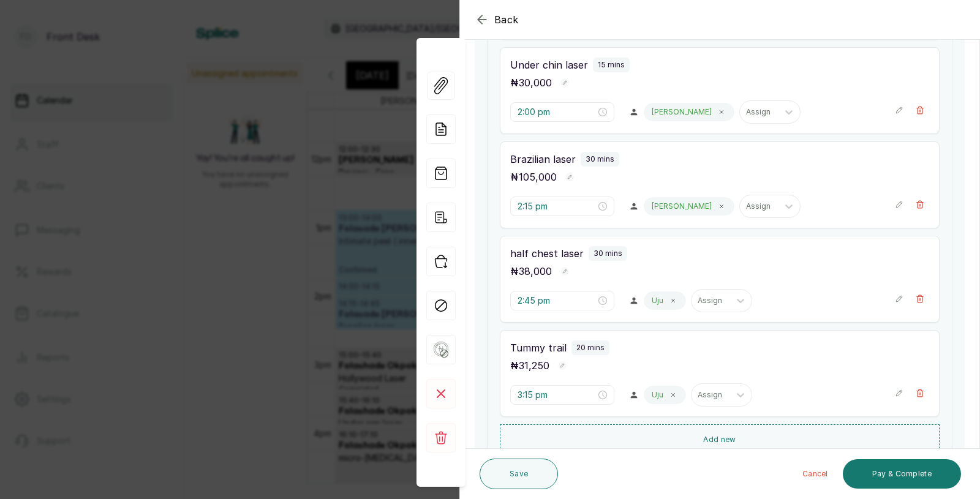 The width and height of the screenshot is (980, 499). I want to click on p: Tummy trail, so click(538, 348).